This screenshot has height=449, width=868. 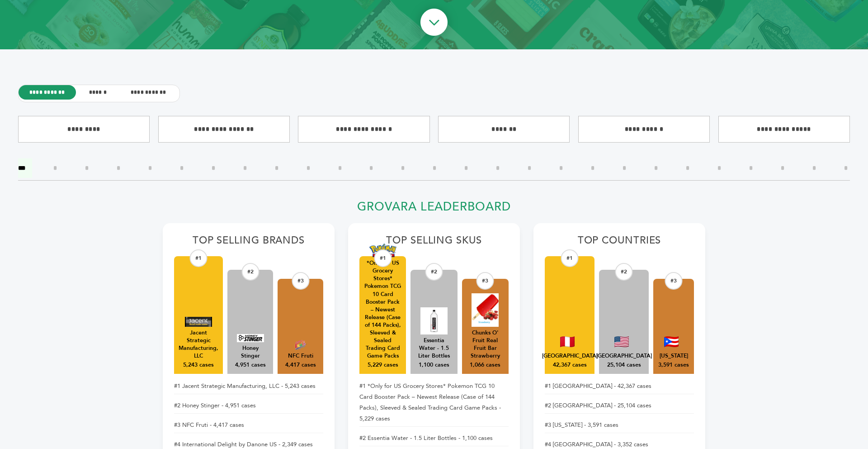 What do you see at coordinates (383, 310) in the screenshot?
I see `div: *Only for US Grocery Stores* Pokemon TCG 10 Card Booster Pack – Newest Release (Case of 144 Packs...` at bounding box center [383, 310].